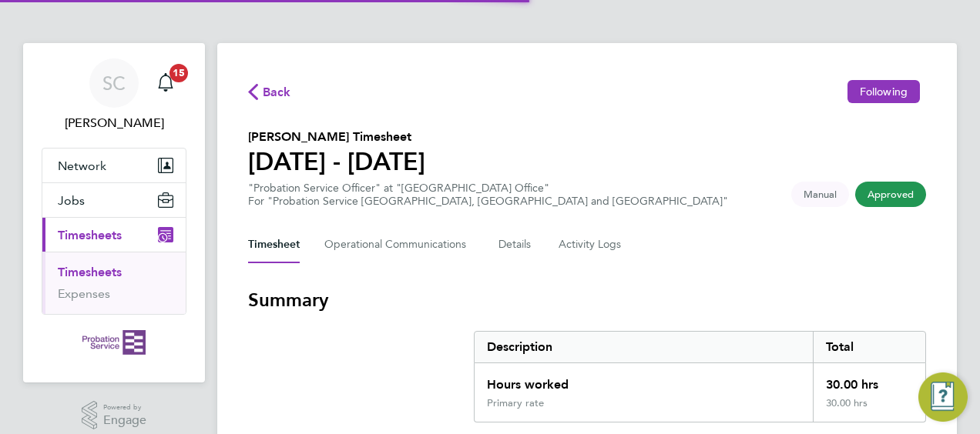 The image size is (980, 434). What do you see at coordinates (90, 272) in the screenshot?
I see `a: Timesheets` at bounding box center [90, 272].